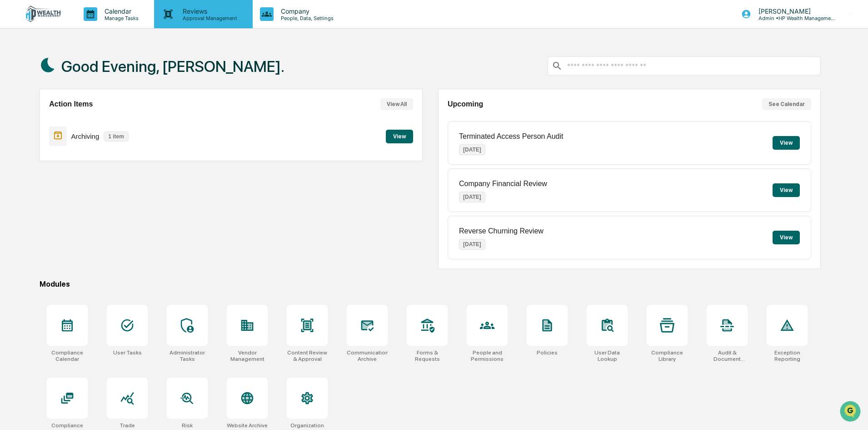  I want to click on p: Terminated Access Person Audit, so click(511, 136).